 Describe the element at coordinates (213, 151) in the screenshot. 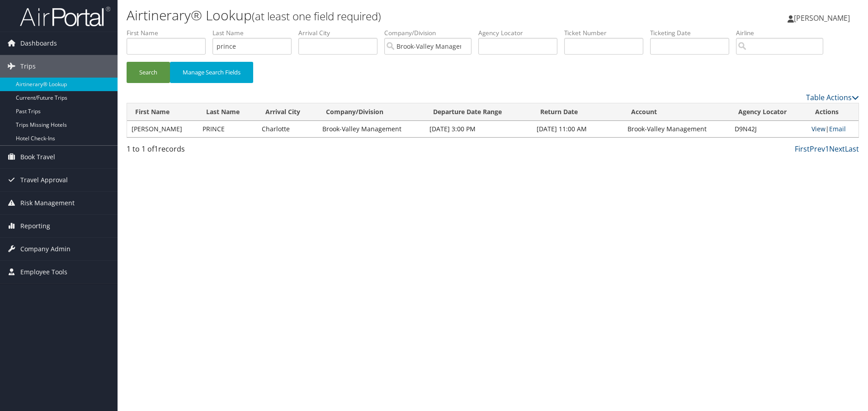

I see `div: 1 to 1 of records` at that location.